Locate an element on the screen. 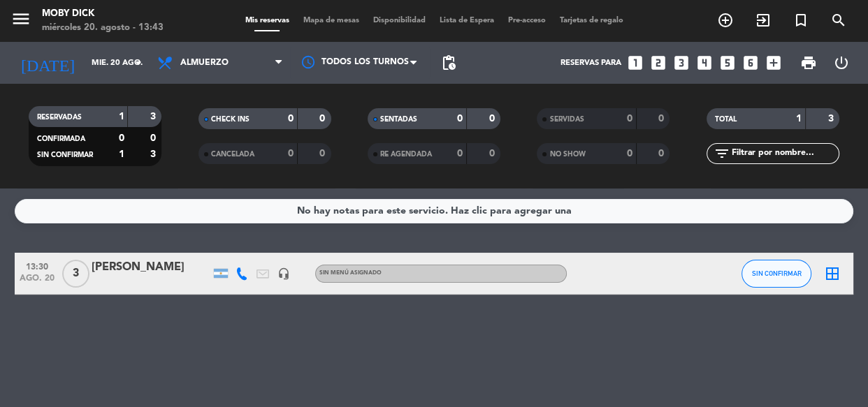 The image size is (868, 407). span: Mis reservas is located at coordinates (267, 21).